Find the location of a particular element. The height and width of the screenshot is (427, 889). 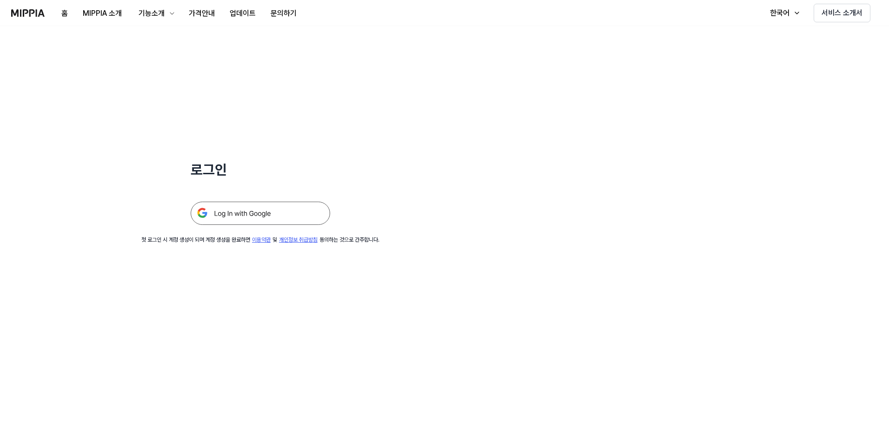

button: 가격안내 is located at coordinates (202, 13).